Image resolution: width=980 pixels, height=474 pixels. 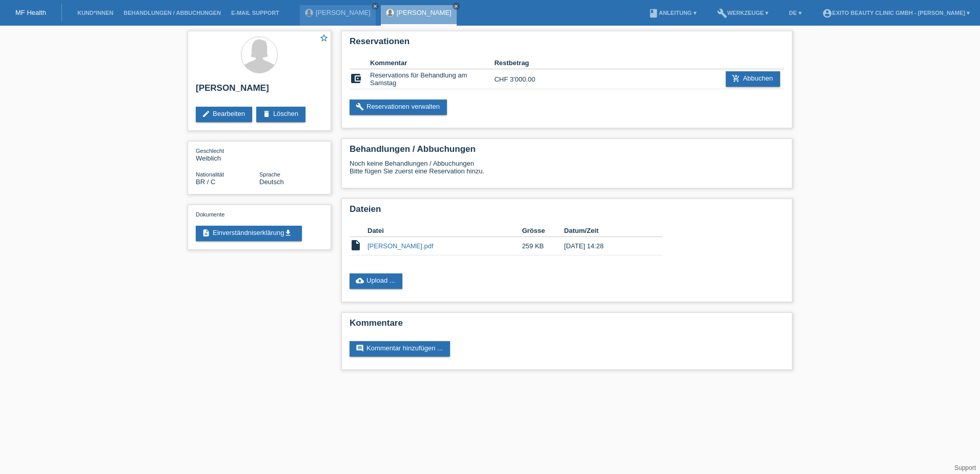 What do you see at coordinates (433, 63) in the screenshot?
I see `th: Kommentar` at bounding box center [433, 63].